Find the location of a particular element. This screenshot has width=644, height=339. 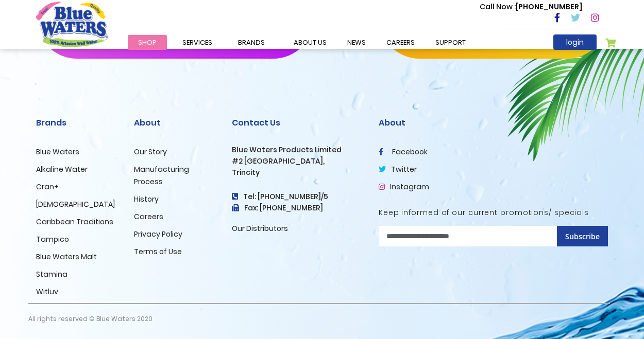

p: All rights reserved © Blue Waters 2020 is located at coordinates (90, 319).